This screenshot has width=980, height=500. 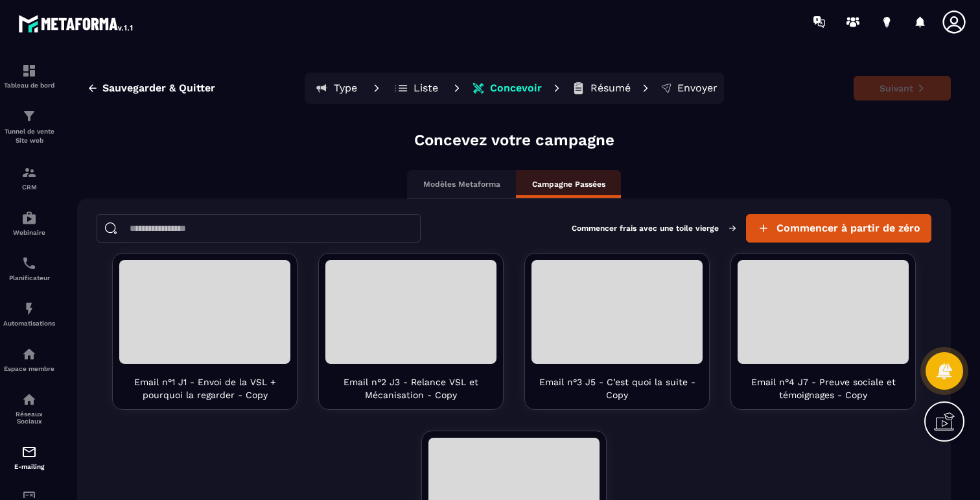 What do you see at coordinates (346, 88) in the screenshot?
I see `p: Type` at bounding box center [346, 88].